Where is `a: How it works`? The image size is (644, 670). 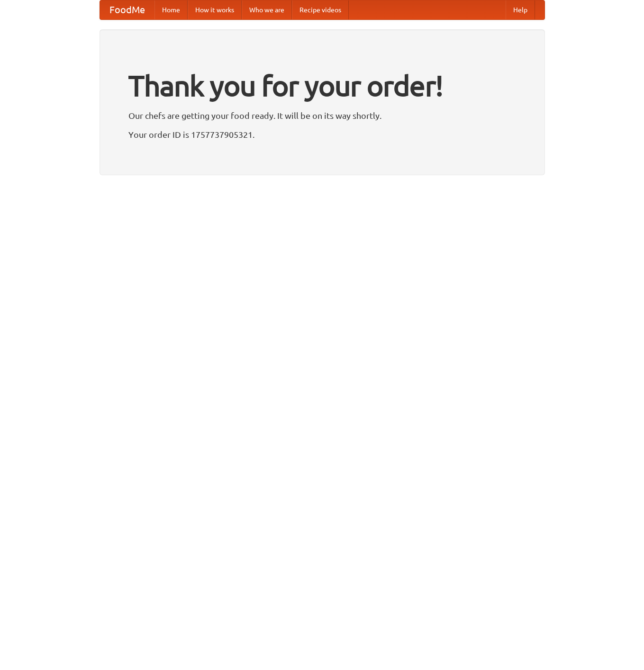
a: How it works is located at coordinates (215, 10).